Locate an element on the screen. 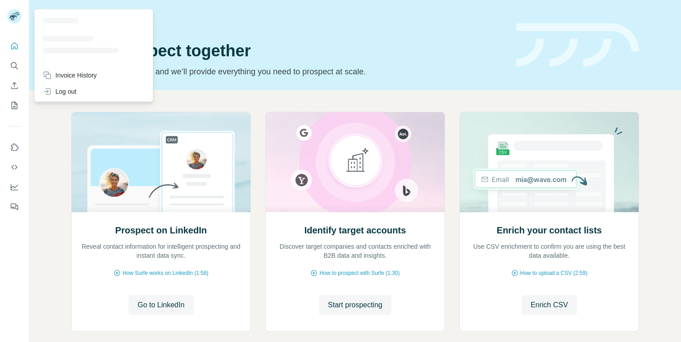  span: Go to LinkedIn is located at coordinates (161, 305).